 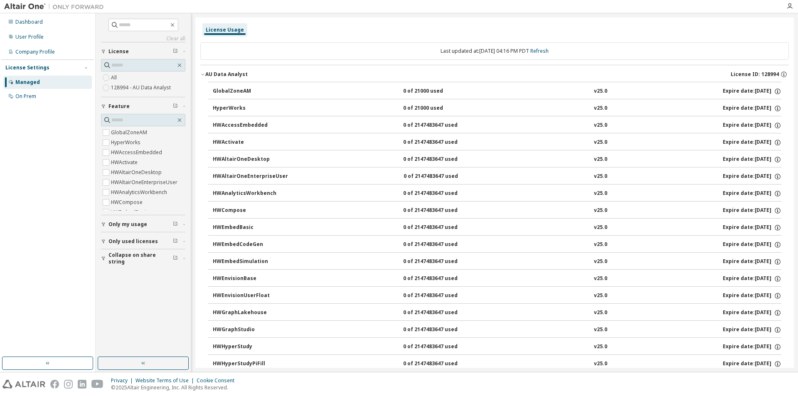 What do you see at coordinates (440, 108) in the screenshot?
I see `div: 0 of 21000 used` at bounding box center [440, 108].